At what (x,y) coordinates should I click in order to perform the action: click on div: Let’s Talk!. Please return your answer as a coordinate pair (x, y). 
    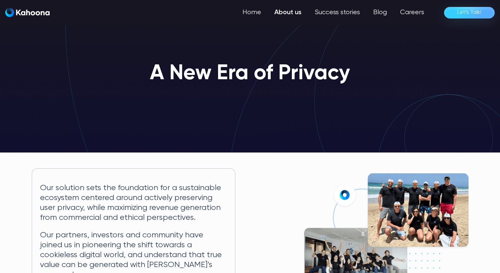
    Looking at the image, I should click on (469, 13).